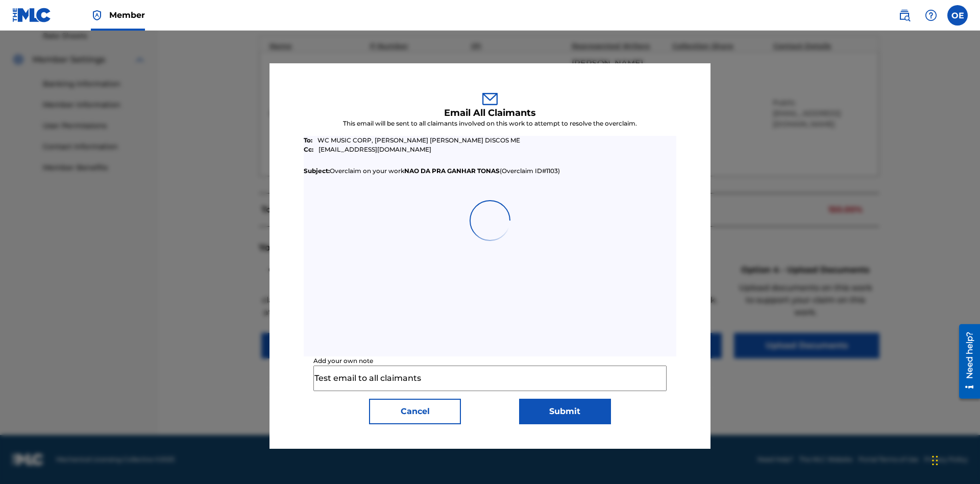 This screenshot has width=980, height=484. Describe the element at coordinates (954, 460) in the screenshot. I see `div: Chat Widget` at that location.